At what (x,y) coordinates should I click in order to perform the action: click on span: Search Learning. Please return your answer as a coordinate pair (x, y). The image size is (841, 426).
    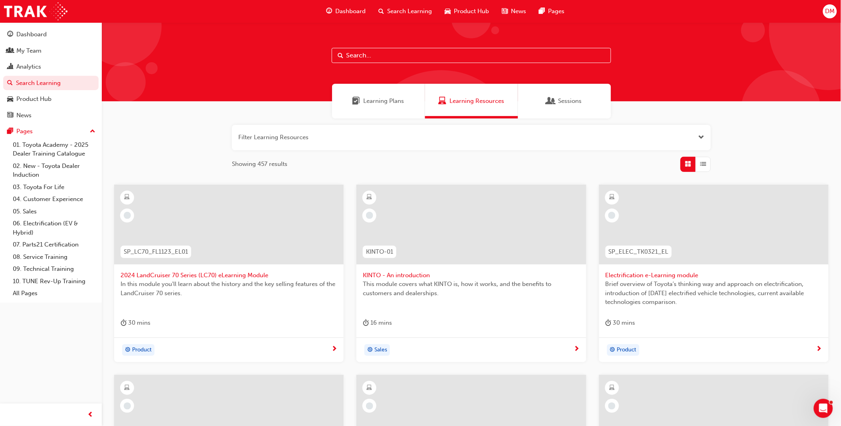
    Looking at the image, I should click on (410, 11).